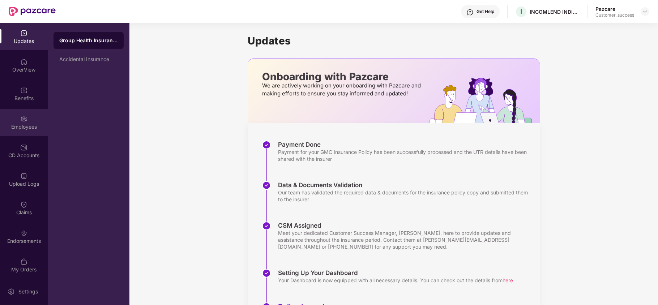 This screenshot has width=658, height=305. I want to click on img: svg+xml;base64,PHN2ZyBpZD0iSGVscC0zMngzMiIgeG1sbnM9Imh0dHA6Ly93d3cudzMub3JnLzIwMDAvc3ZnIiB3aWR0aD..., so click(470, 12).